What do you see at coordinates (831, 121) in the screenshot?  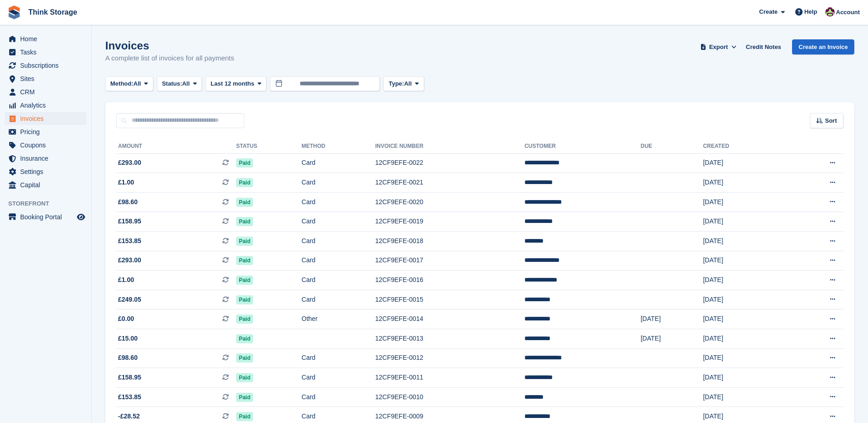 I see `span: Sort` at bounding box center [831, 121].